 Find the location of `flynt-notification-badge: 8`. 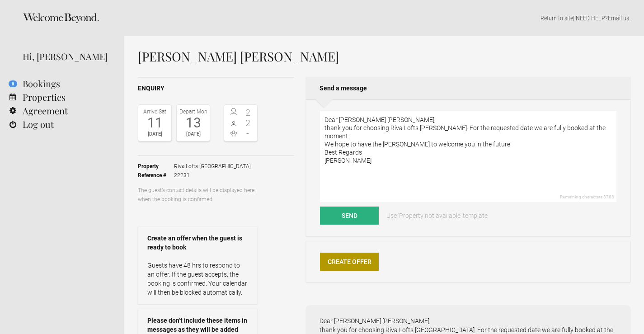

flynt-notification-badge: 8 is located at coordinates (12, 84).